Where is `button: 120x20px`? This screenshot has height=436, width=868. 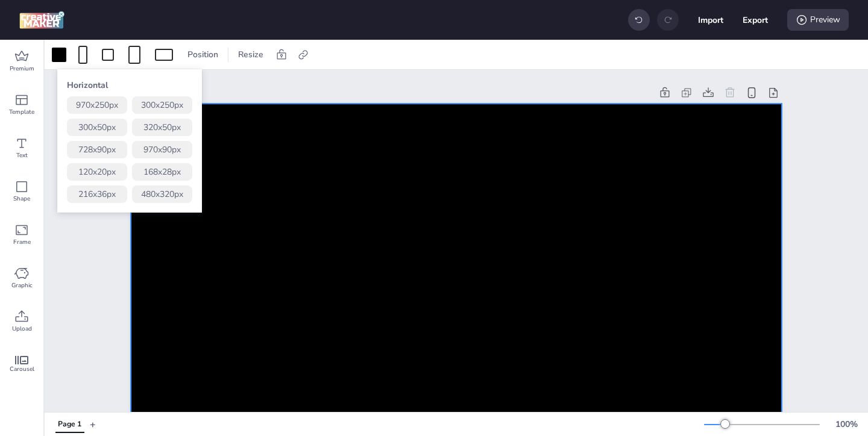
button: 120x20px is located at coordinates (97, 172).